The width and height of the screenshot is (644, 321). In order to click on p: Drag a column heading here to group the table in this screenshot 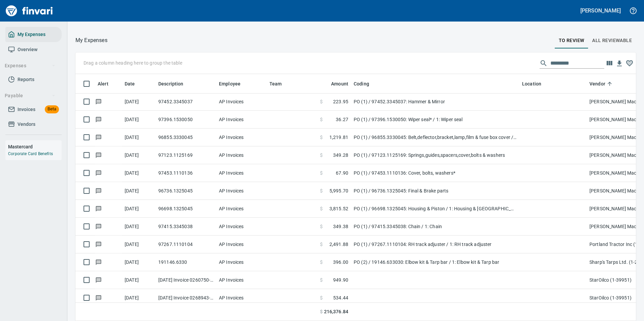, I will do `click(132, 63)`.